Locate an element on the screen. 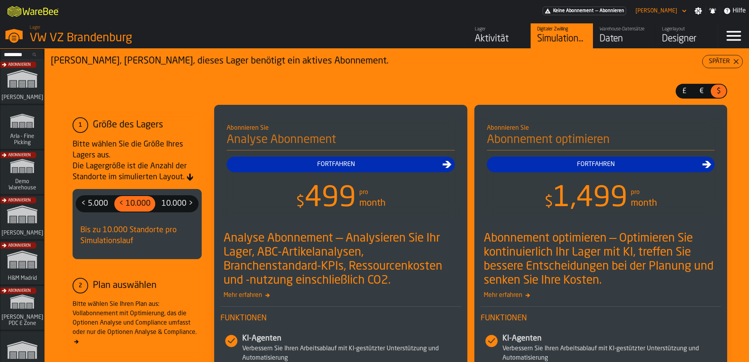  span: 10.000 > is located at coordinates (177, 204).